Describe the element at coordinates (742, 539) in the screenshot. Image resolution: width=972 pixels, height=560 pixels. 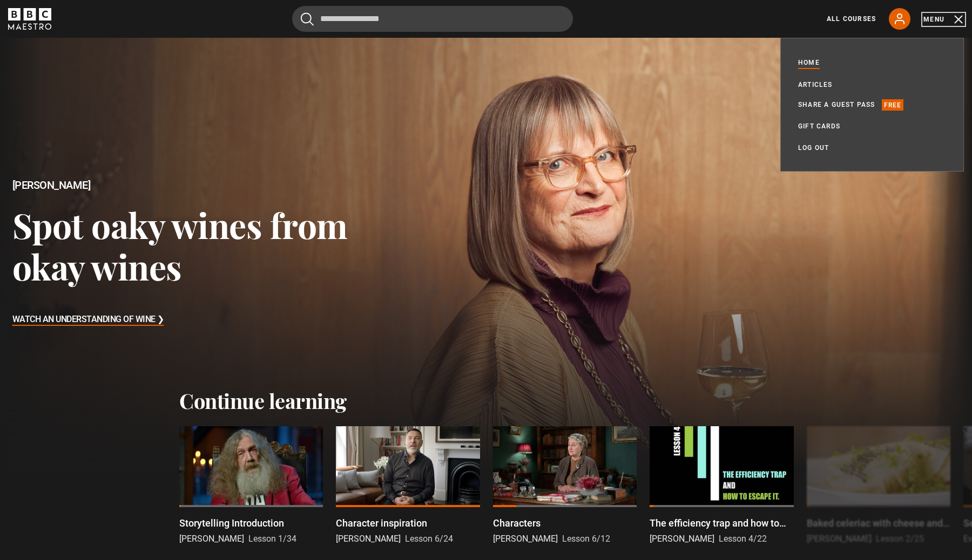
I see `span: Lesson 4/22` at that location.